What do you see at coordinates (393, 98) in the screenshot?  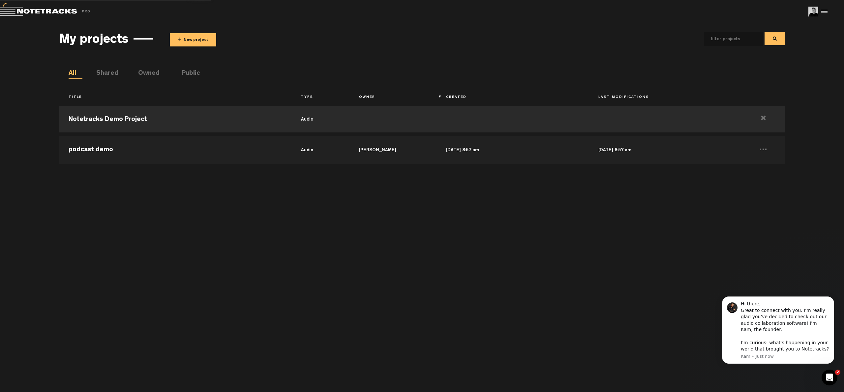 I see `th: Owner` at bounding box center [393, 98].